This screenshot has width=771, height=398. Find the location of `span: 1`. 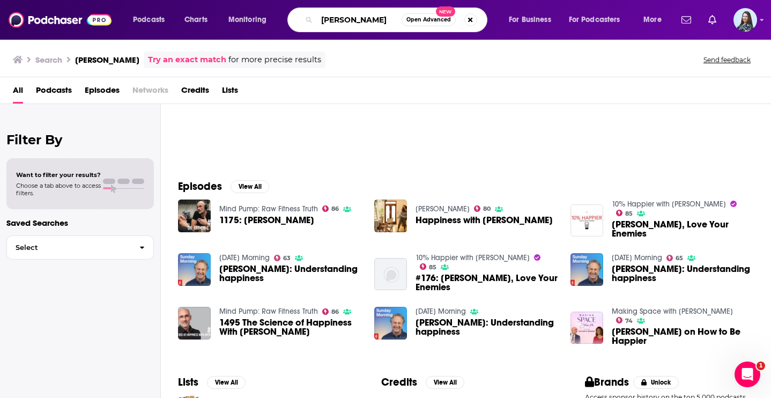

span: 1 is located at coordinates (760, 365).